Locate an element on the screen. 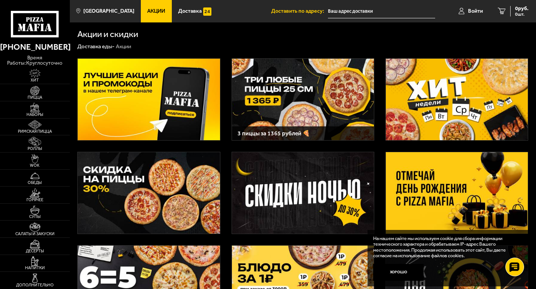  input: Ваш адрес доставки is located at coordinates (381, 11).